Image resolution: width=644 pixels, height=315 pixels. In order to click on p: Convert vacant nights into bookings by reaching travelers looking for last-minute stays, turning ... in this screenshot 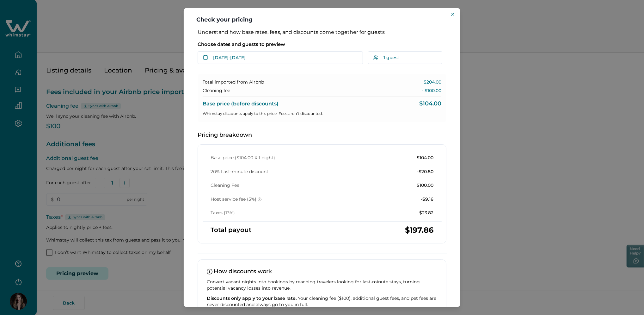, I will do `click(322, 285)`.